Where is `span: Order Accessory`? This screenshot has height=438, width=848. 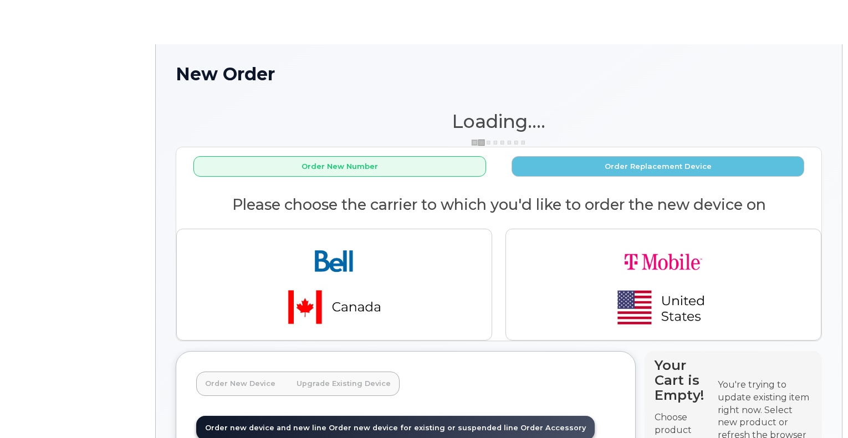 span: Order Accessory is located at coordinates (553, 428).